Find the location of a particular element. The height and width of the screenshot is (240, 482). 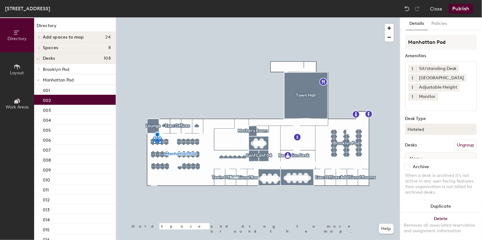

p: 001 is located at coordinates (46, 89).